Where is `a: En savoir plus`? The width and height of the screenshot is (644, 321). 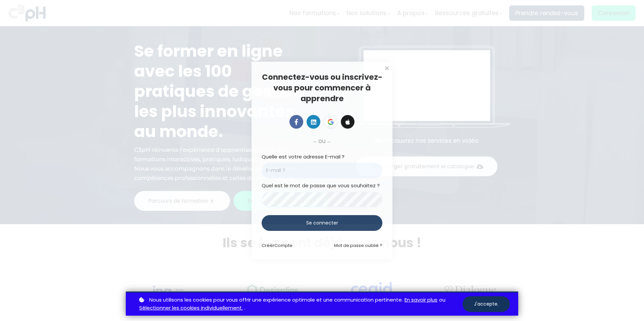 a: En savoir plus is located at coordinates (421, 300).